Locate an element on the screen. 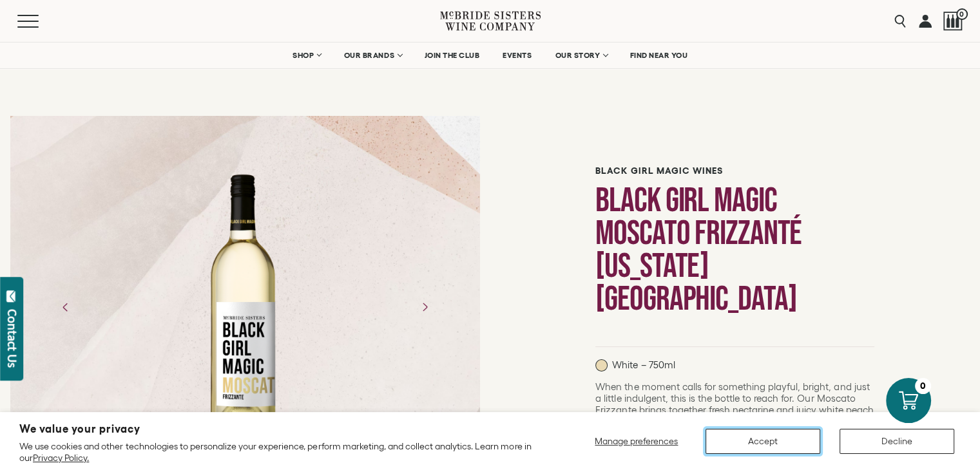 This screenshot has height=470, width=980. span: JOIN THE CLUB is located at coordinates (452, 55).